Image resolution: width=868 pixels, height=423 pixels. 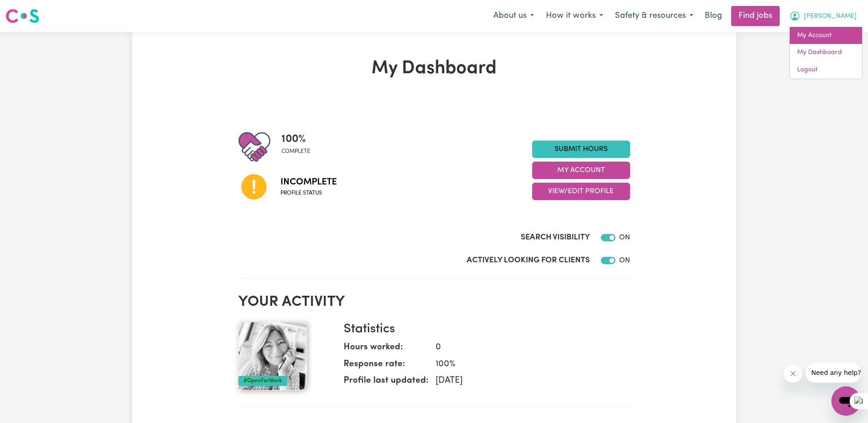 What do you see at coordinates (755, 16) in the screenshot?
I see `a: Find jobs` at bounding box center [755, 16].